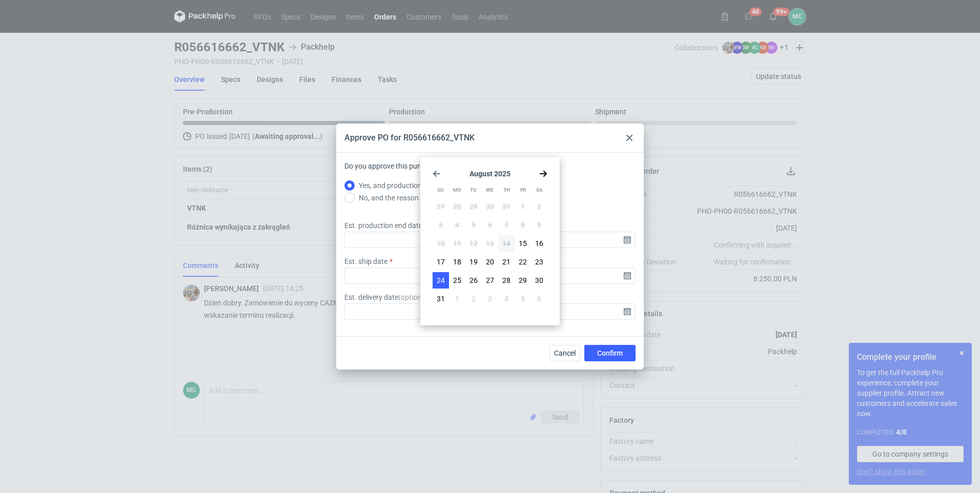 This screenshot has width=980, height=493. I want to click on section: August 2025, so click(490, 173).